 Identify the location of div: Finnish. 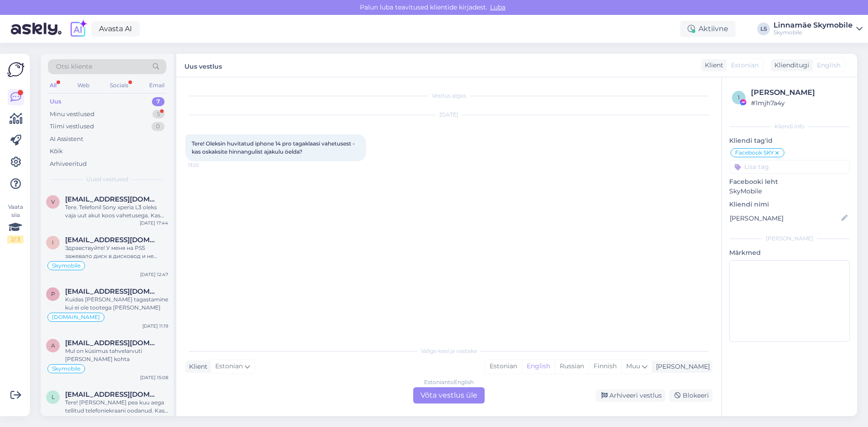
(605, 366).